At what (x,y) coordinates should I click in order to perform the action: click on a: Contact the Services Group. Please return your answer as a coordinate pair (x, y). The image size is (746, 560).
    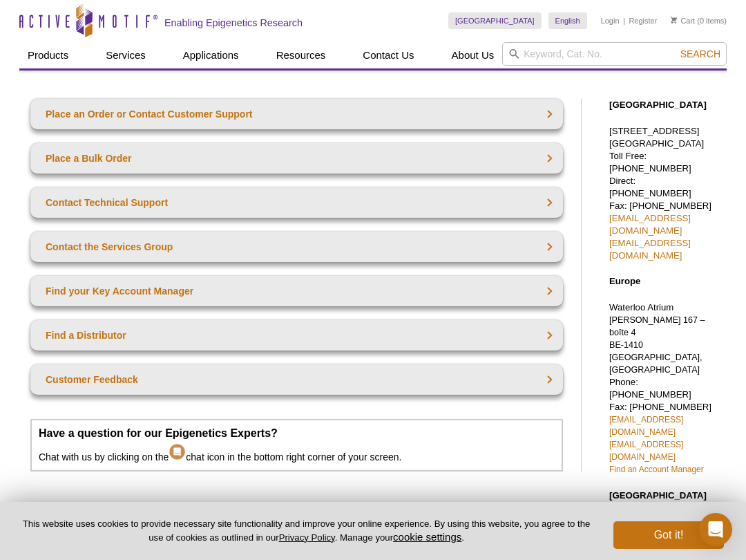
    Looking at the image, I should click on (297, 247).